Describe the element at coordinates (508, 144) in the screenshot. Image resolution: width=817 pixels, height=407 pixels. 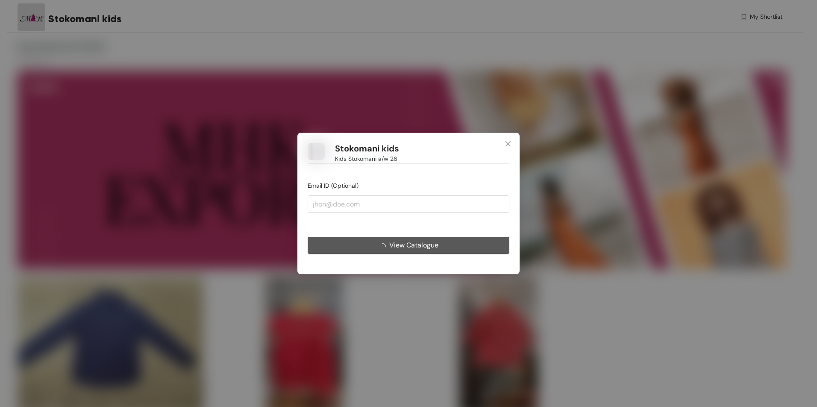
I see `span: close` at that location.